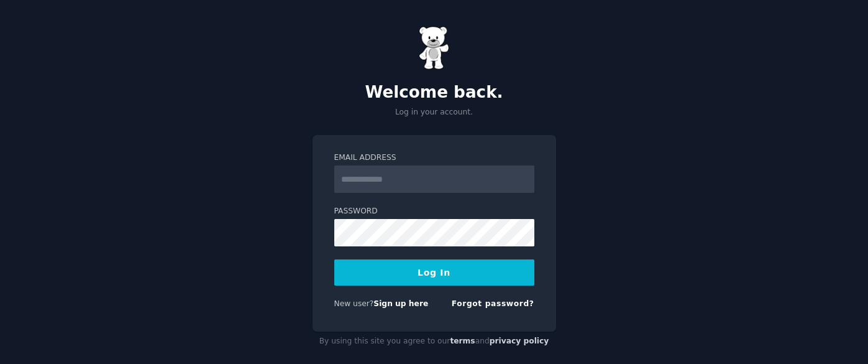 The image size is (868, 364). What do you see at coordinates (435, 272) in the screenshot?
I see `button: Log In` at bounding box center [435, 272].